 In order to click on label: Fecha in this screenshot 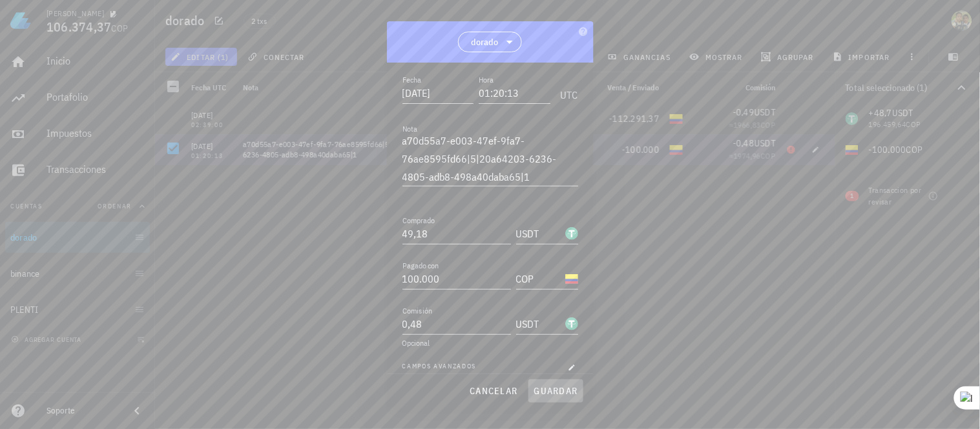, I will do `click(411, 80)`.